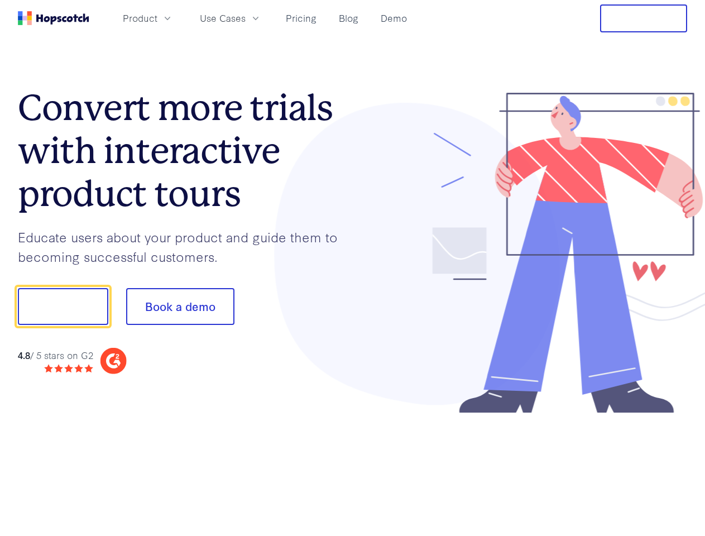 Image resolution: width=705 pixels, height=536 pixels. What do you see at coordinates (223, 18) in the screenshot?
I see `span: Use Cases` at bounding box center [223, 18].